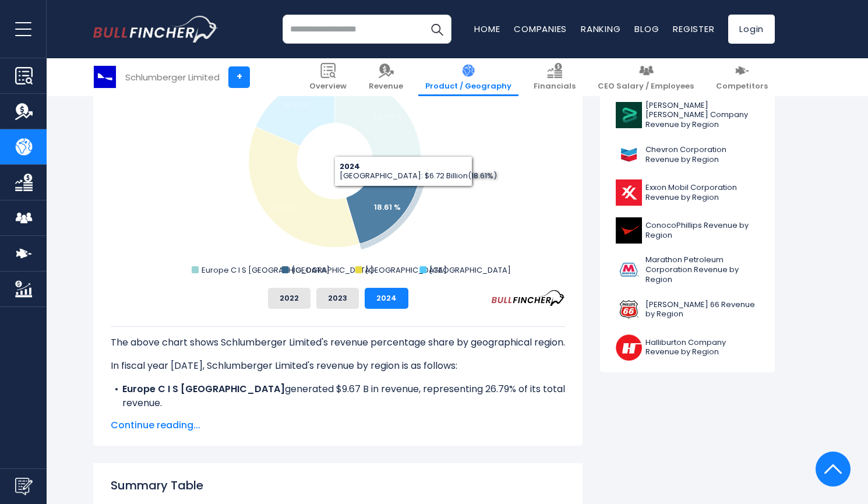  What do you see at coordinates (702, 231) in the screenshot?
I see `span: ConocoPhillips Revenue by Region` at bounding box center [702, 231].